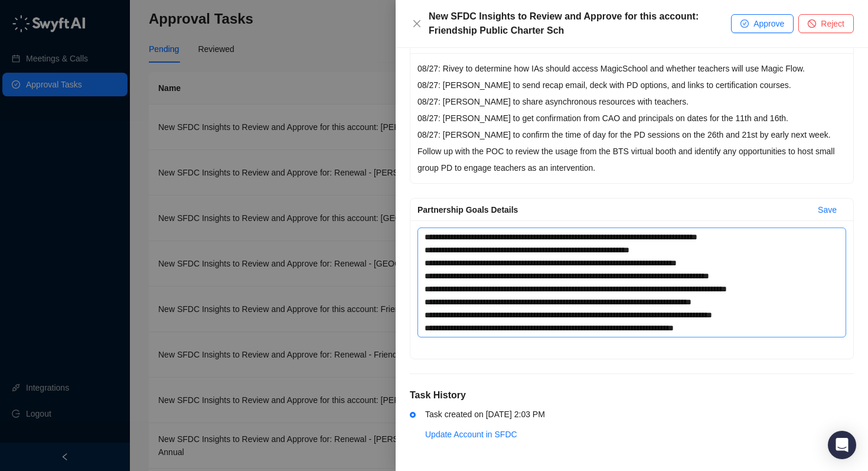  What do you see at coordinates (580, 24) in the screenshot?
I see `div: New SFDC Insights to Review and Approve for this account: Friendship Public Charter Sch` at bounding box center [580, 24].